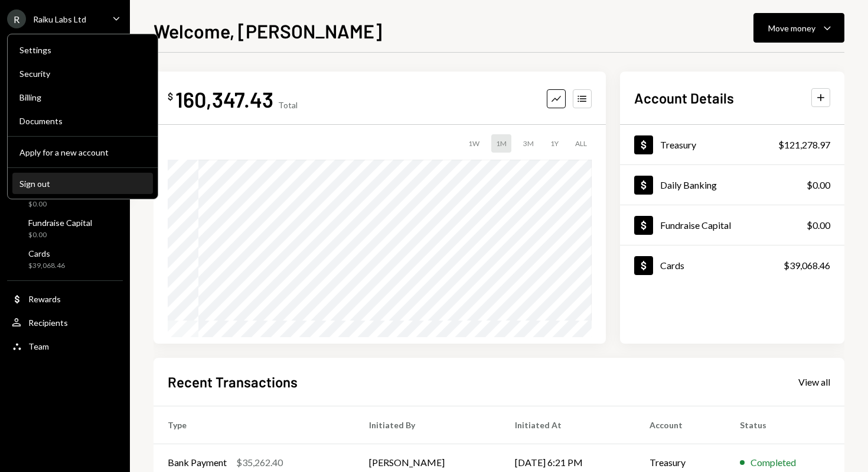  Describe the element at coordinates (83, 73) in the screenshot. I see `div: Security` at that location.